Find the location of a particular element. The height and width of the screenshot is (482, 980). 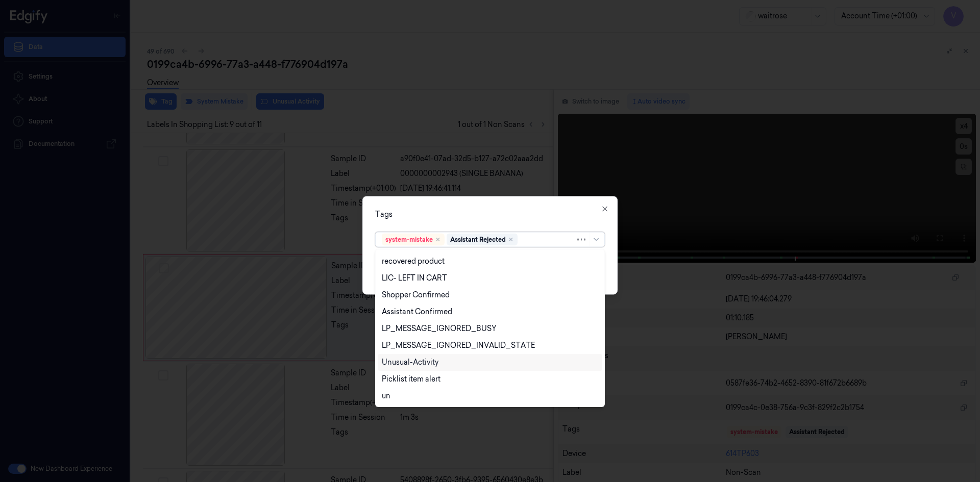

div: Shopper Confirmed is located at coordinates (415, 295).